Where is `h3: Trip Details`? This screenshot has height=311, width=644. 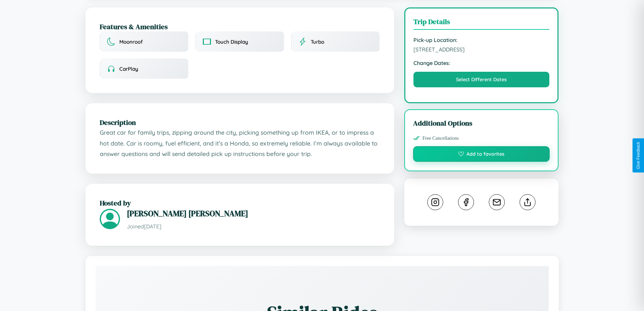
h3: Trip Details is located at coordinates (481, 23).